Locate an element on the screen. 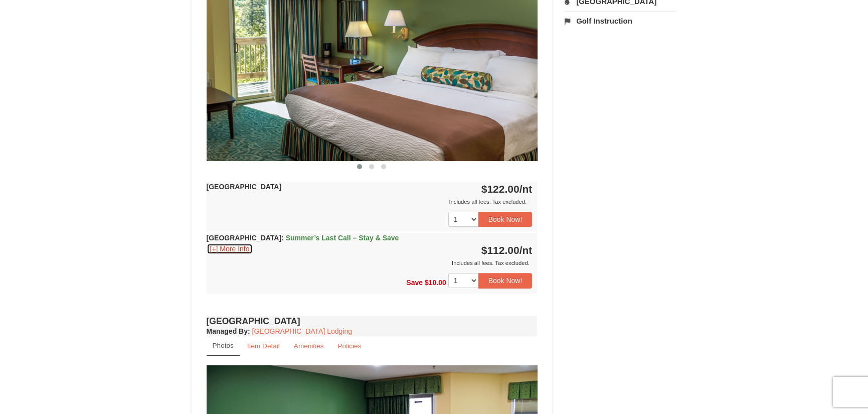  a: Photos is located at coordinates (223, 346).